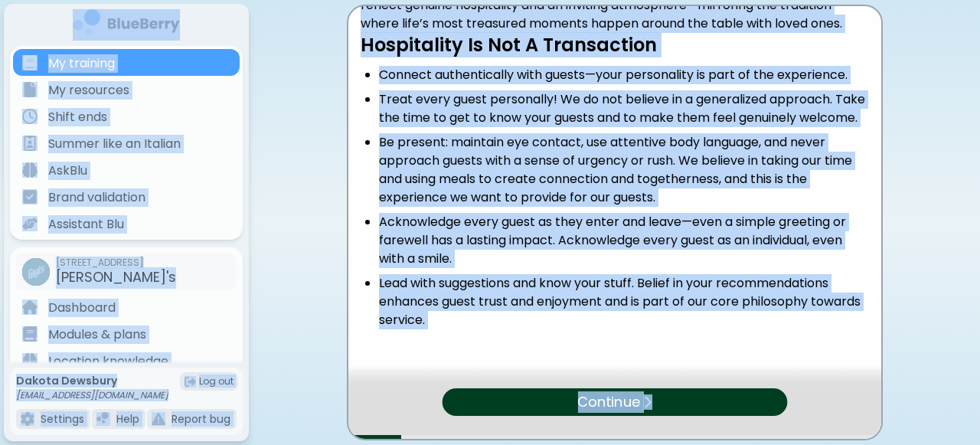 This screenshot has width=980, height=445. Describe the element at coordinates (624, 302) in the screenshot. I see `li: Lead with suggestions and know your stuff. Belief in your recommendations enhances guest trust an...` at that location.